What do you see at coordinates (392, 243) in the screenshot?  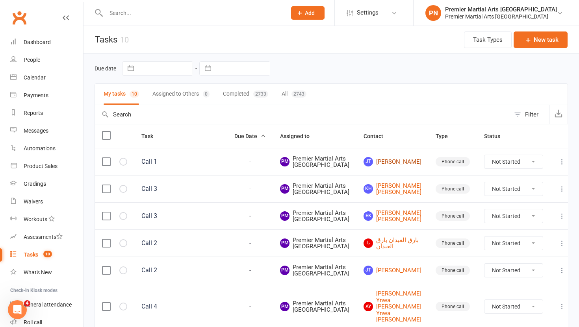 I see `a: بابارق العبدان بارق العبدان` at bounding box center [392, 243].